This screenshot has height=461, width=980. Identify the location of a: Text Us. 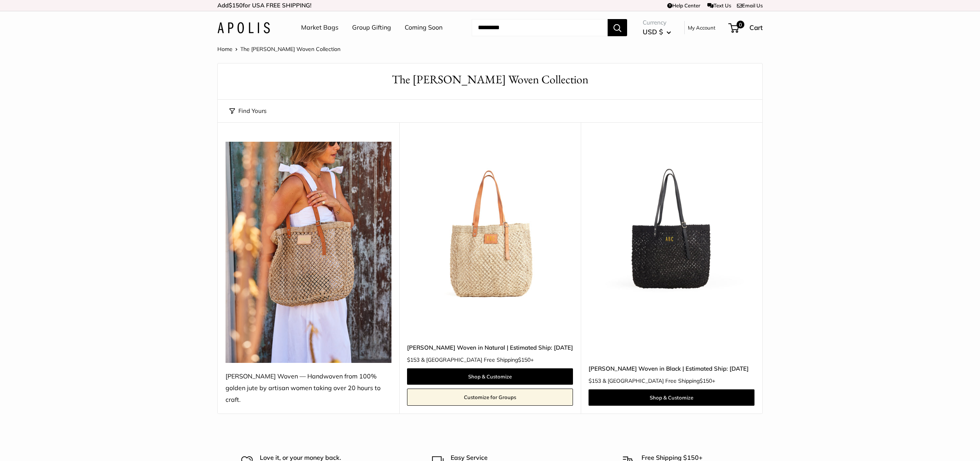
(719, 5).